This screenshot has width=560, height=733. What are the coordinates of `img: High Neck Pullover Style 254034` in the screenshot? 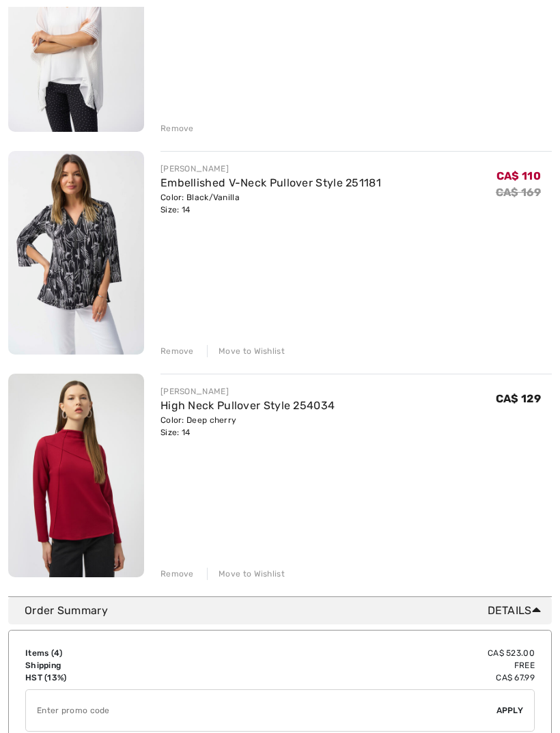 It's located at (76, 476).